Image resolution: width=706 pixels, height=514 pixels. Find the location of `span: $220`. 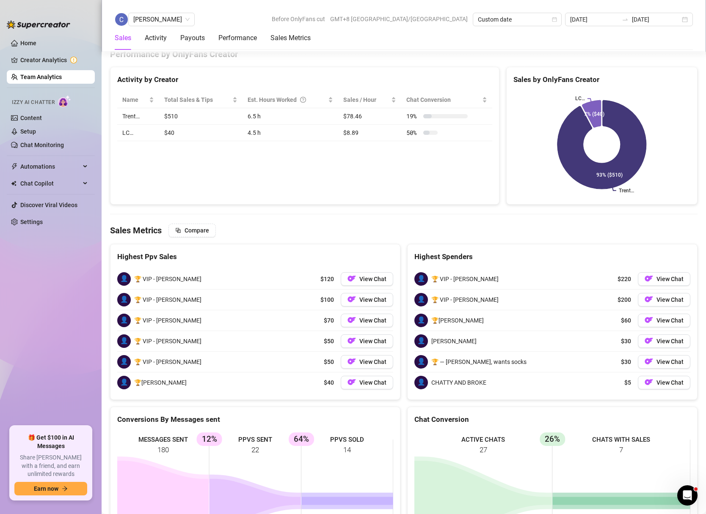

span: $220 is located at coordinates (624, 279).